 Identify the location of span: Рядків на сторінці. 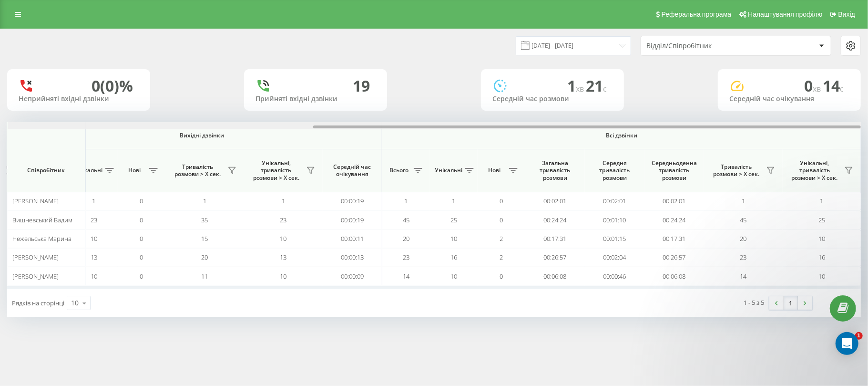
(38, 303).